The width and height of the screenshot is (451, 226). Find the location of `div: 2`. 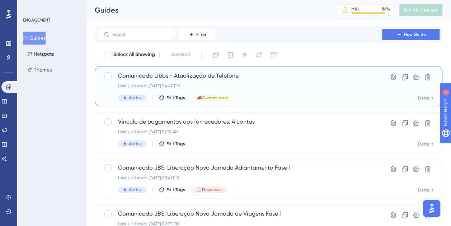

div: 2 is located at coordinates (51, 6).